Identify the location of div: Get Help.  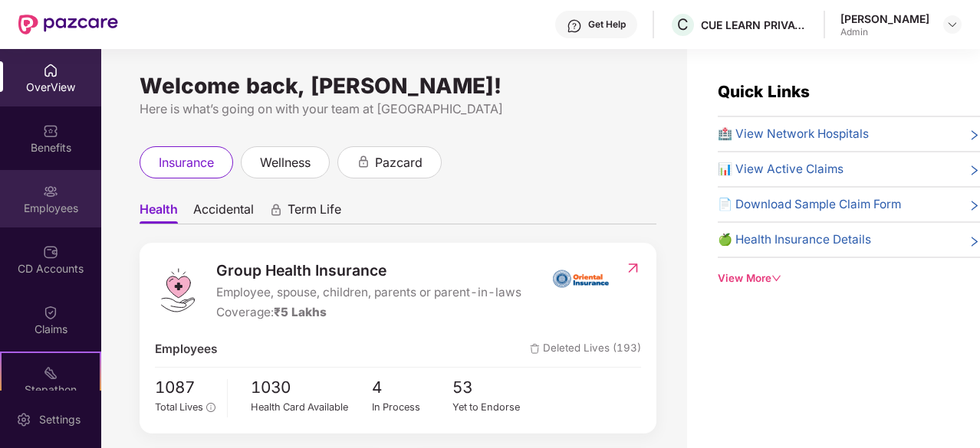
(607, 25).